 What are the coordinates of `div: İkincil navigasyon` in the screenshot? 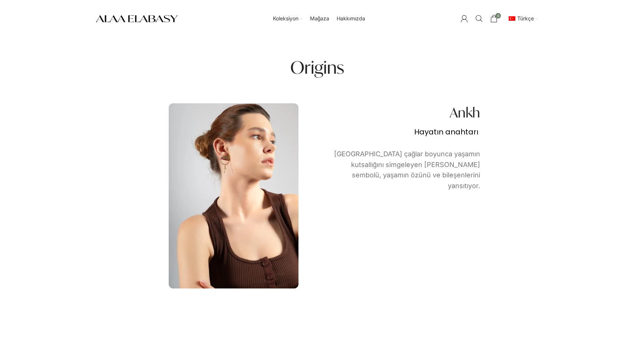 It's located at (523, 19).